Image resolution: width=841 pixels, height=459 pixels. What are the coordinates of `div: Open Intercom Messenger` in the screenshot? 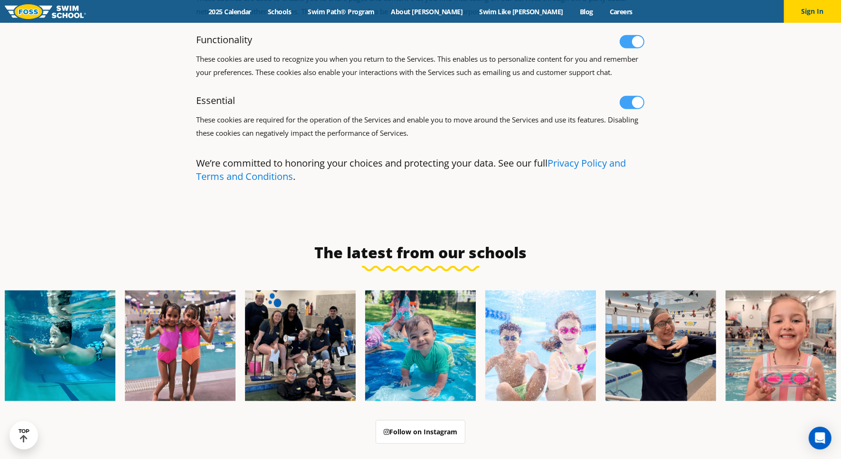 It's located at (820, 438).